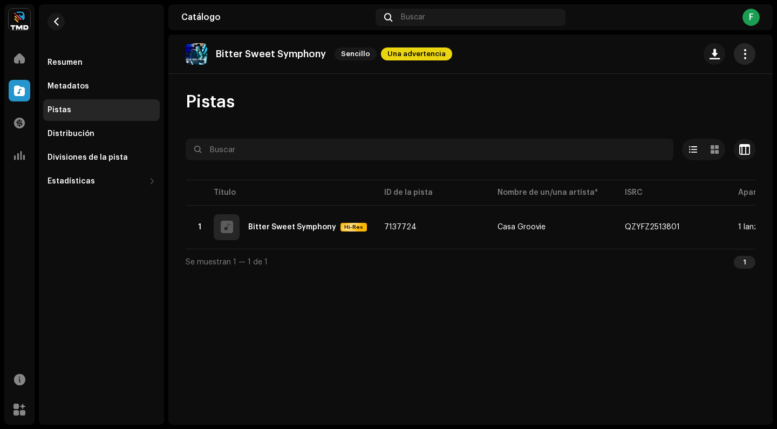  What do you see at coordinates (430, 150) in the screenshot?
I see `input: Buscar` at bounding box center [430, 150].